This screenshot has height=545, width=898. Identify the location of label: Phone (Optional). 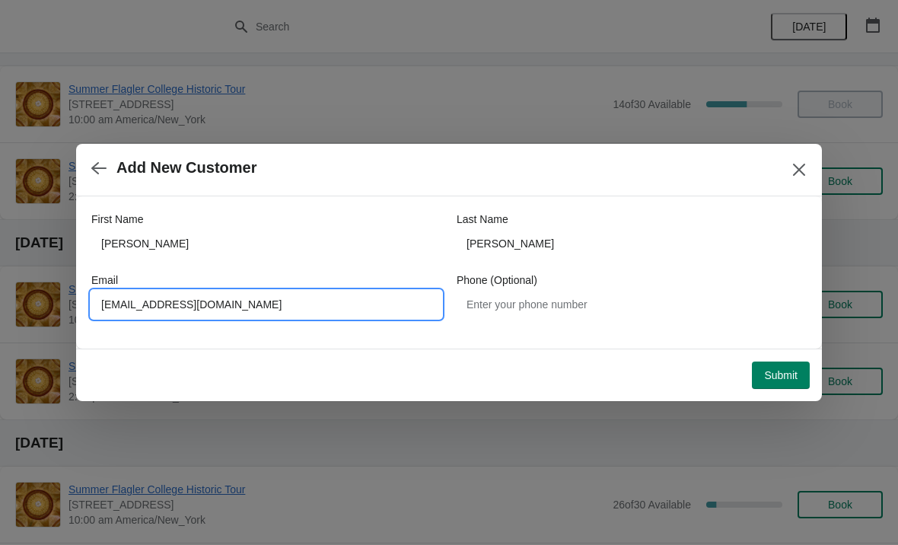
(497, 280).